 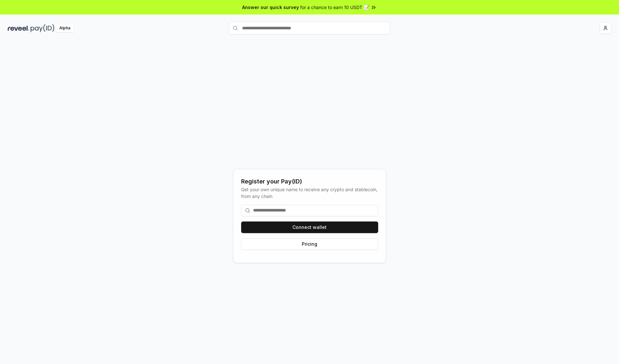 I want to click on button: Connect wallet, so click(x=309, y=227).